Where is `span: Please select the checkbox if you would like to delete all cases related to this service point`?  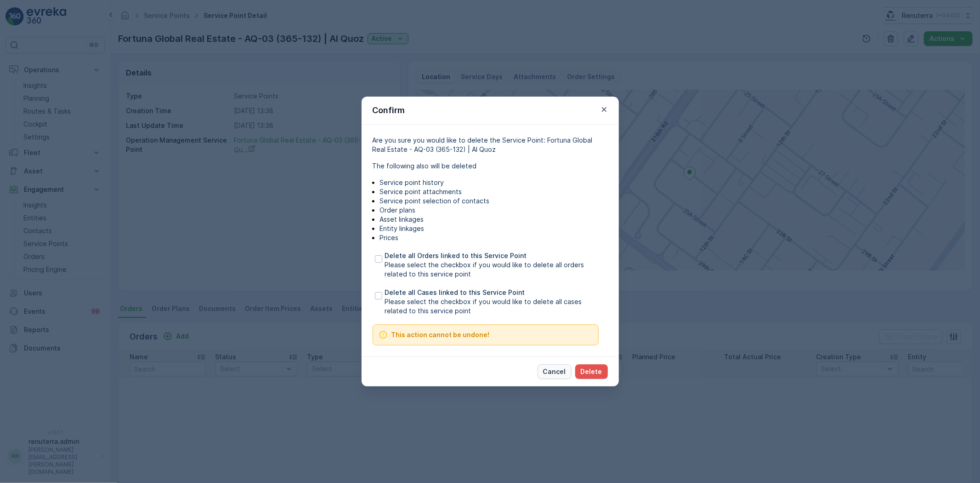
span: Please select the checkbox if you would like to delete all cases related to this service point is located at coordinates (495, 306).